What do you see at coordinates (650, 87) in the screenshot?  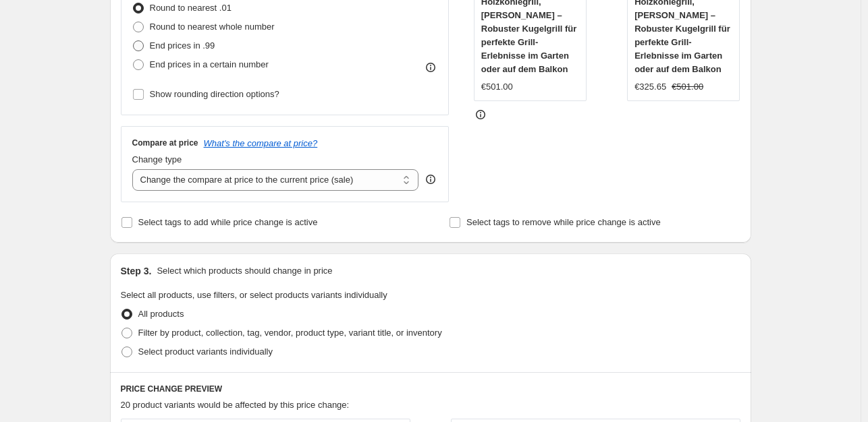 I see `div: €325.65` at bounding box center [650, 87].